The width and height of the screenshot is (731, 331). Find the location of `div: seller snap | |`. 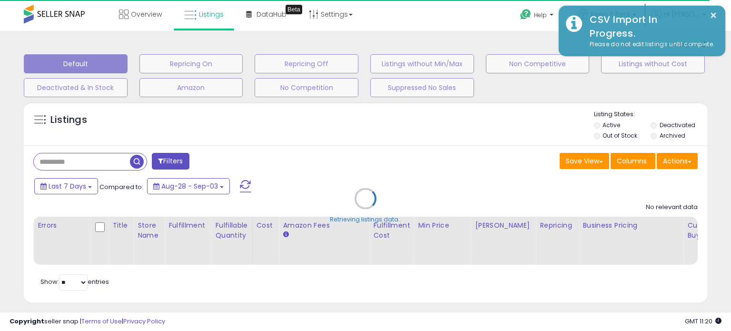

div: seller snap | | is located at coordinates (87, 321).